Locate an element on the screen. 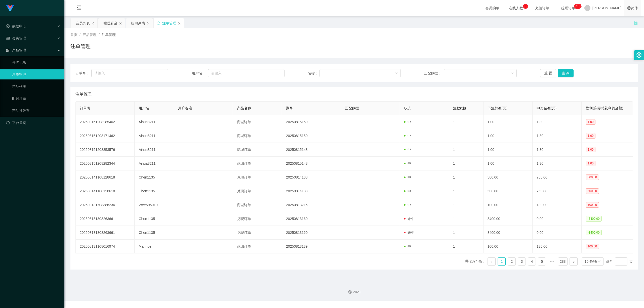  div: 跳至 页 is located at coordinates (620, 261).